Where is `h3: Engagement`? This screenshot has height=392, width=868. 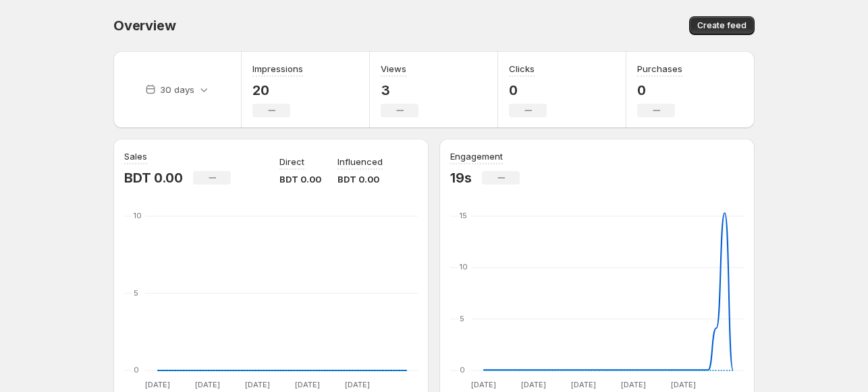
h3: Engagement is located at coordinates (476, 156).